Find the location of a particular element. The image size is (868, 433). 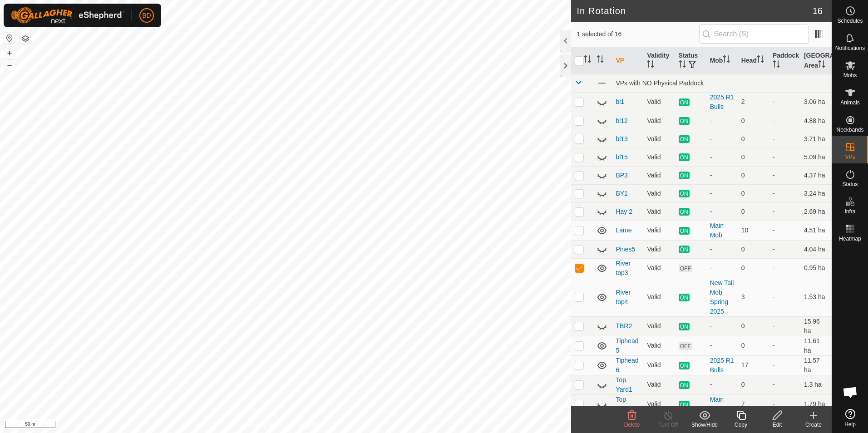

td: 5.09 ha is located at coordinates (816, 157).